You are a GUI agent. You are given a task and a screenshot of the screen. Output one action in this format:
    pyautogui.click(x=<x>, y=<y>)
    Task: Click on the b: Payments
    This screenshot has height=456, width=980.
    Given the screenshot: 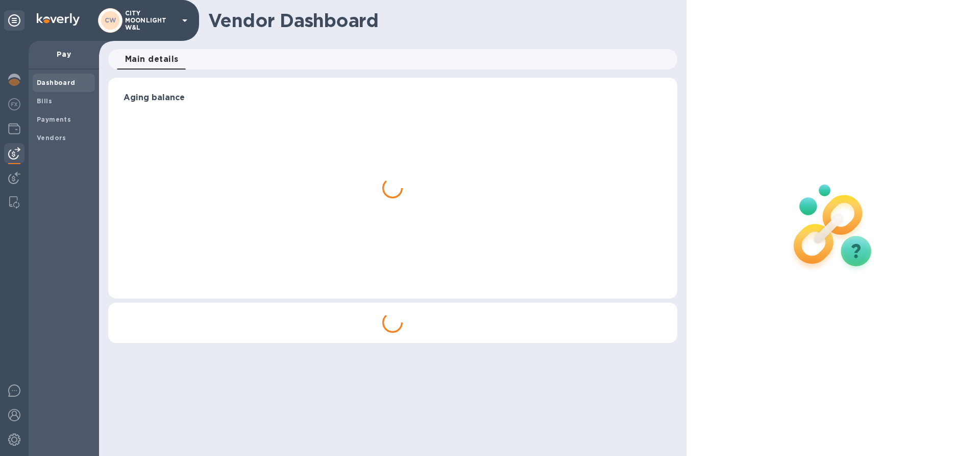 What is the action you would take?
    pyautogui.click(x=54, y=119)
    